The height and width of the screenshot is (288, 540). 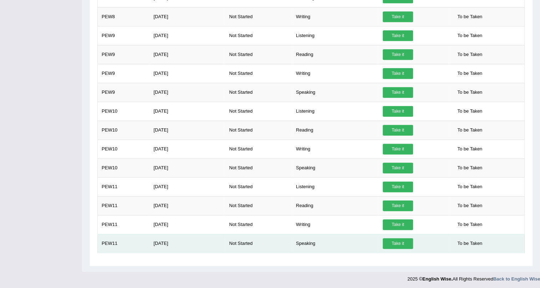 I want to click on strong: English Wise., so click(x=438, y=279).